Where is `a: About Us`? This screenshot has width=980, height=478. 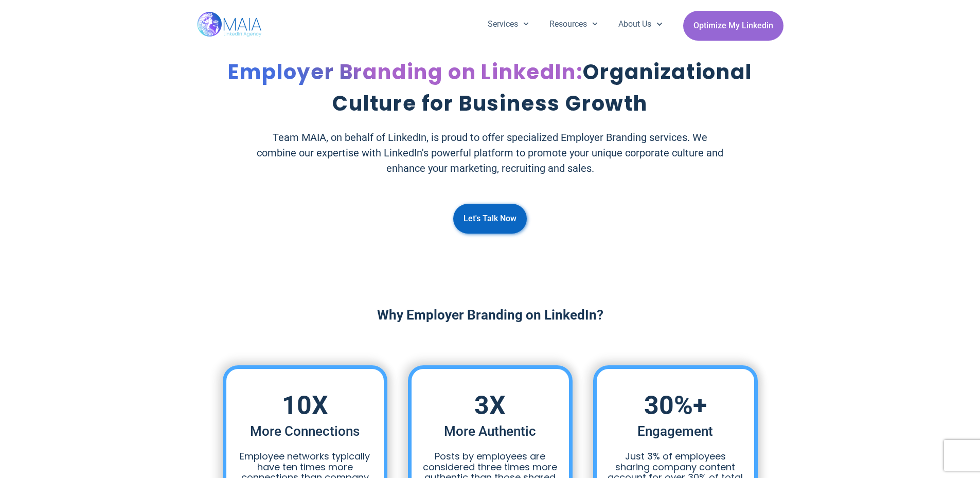
a: About Us is located at coordinates (640, 24).